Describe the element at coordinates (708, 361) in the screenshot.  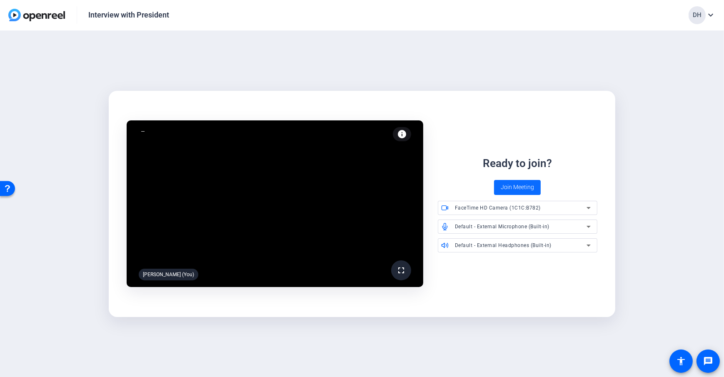
I see `mat-icon: message` at that location.